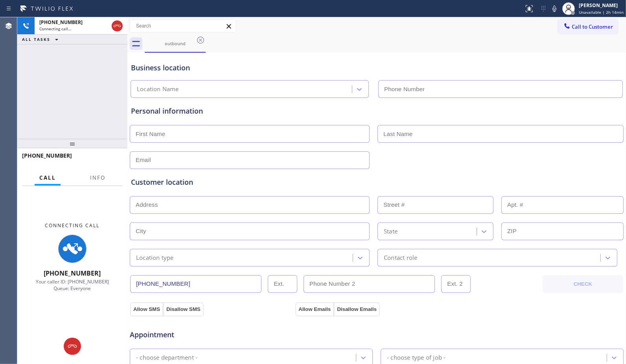  What do you see at coordinates (250, 134) in the screenshot?
I see `input: First Name` at bounding box center [250, 134].